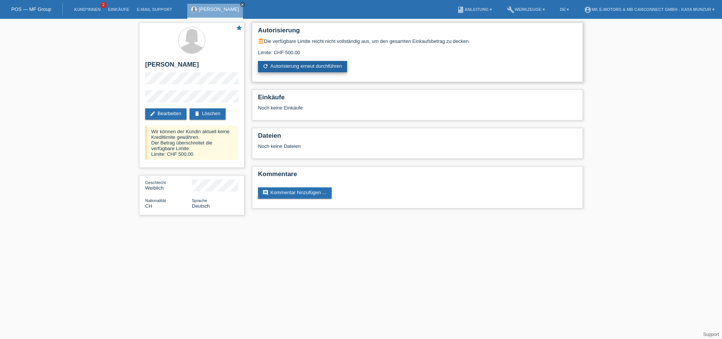 The width and height of the screenshot is (722, 339). What do you see at coordinates (155, 200) in the screenshot?
I see `span: Nationalität` at bounding box center [155, 200].